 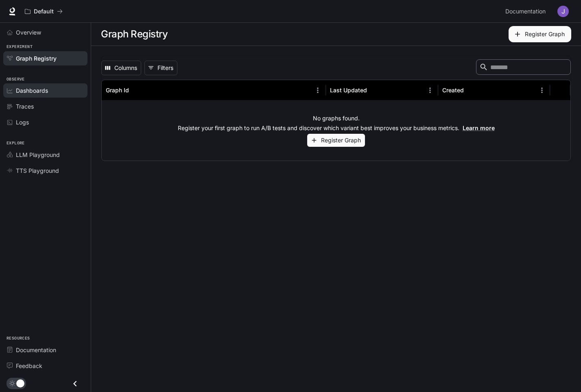 What do you see at coordinates (121, 68) in the screenshot?
I see `button: Select columns` at bounding box center [121, 68].